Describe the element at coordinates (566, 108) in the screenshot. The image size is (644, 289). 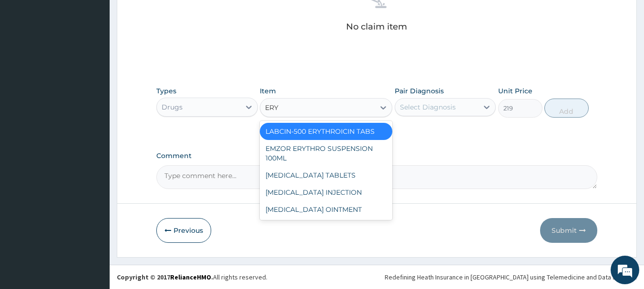
I see `button: Add` at that location.